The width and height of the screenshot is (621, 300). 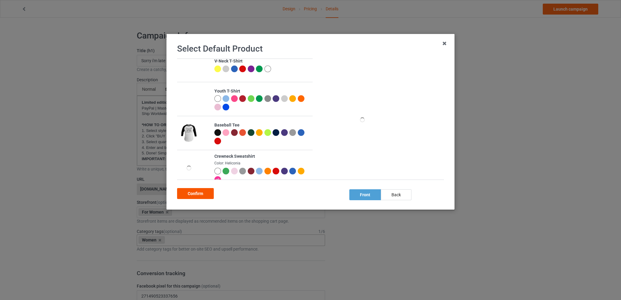 What do you see at coordinates (262, 163) in the screenshot?
I see `div: Color: Heliconia` at bounding box center [262, 163].